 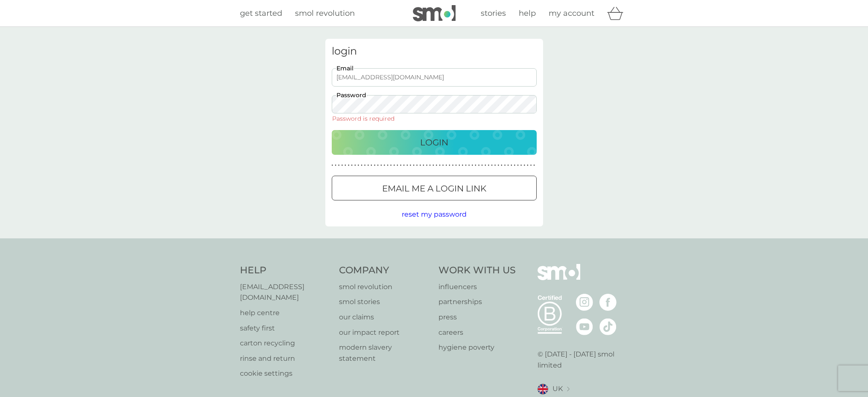 What do you see at coordinates (477, 318) in the screenshot?
I see `p: press` at bounding box center [477, 318].